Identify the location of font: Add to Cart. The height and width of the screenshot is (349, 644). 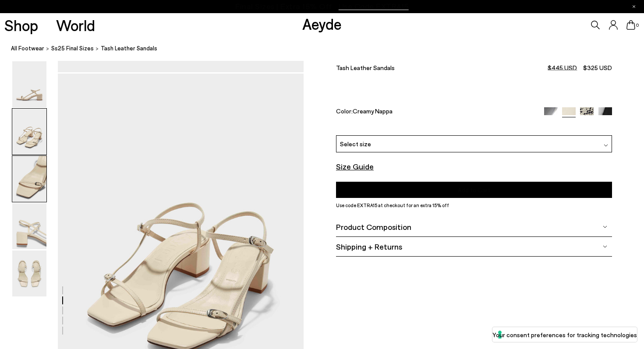
(474, 190).